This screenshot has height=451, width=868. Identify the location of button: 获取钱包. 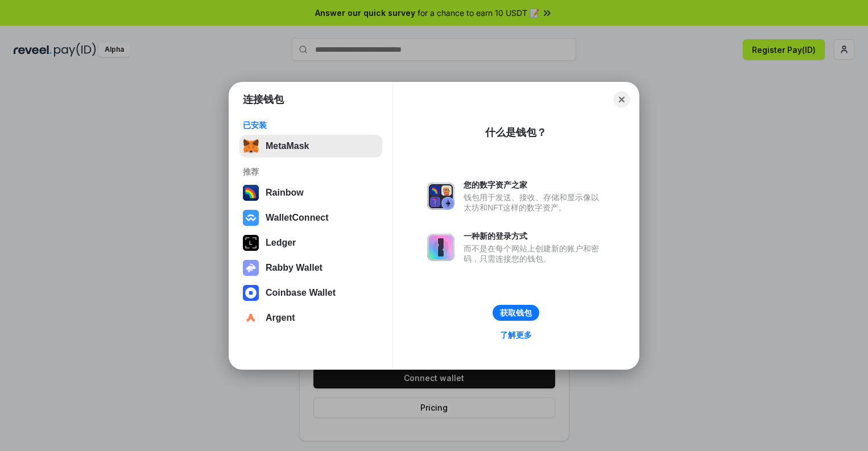
(516, 312).